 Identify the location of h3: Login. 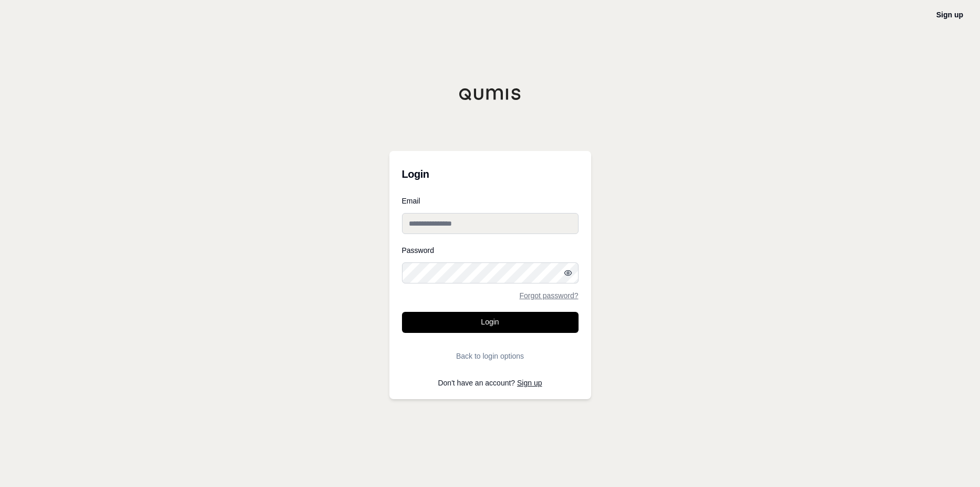
(490, 174).